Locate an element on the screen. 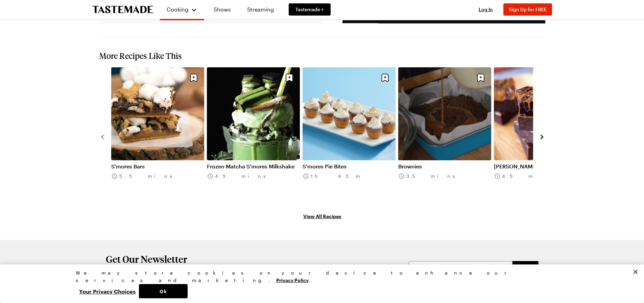  a: S'mores Pie Bites is located at coordinates (349, 167).